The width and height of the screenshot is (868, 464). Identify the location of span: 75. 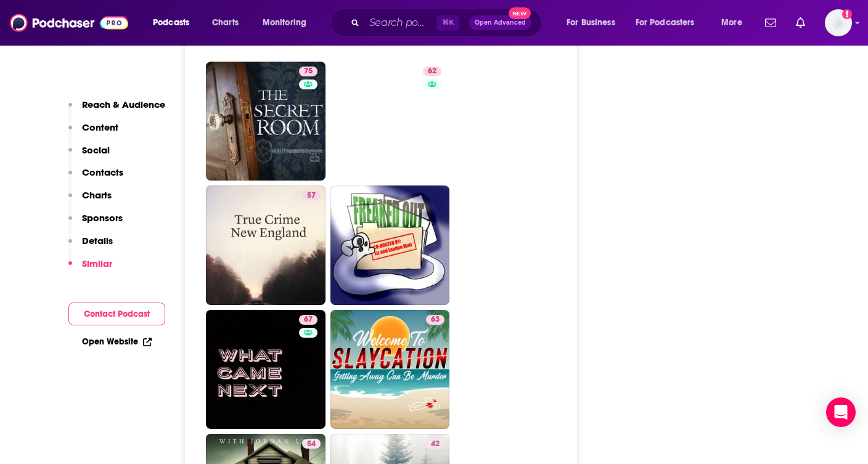
(309, 71).